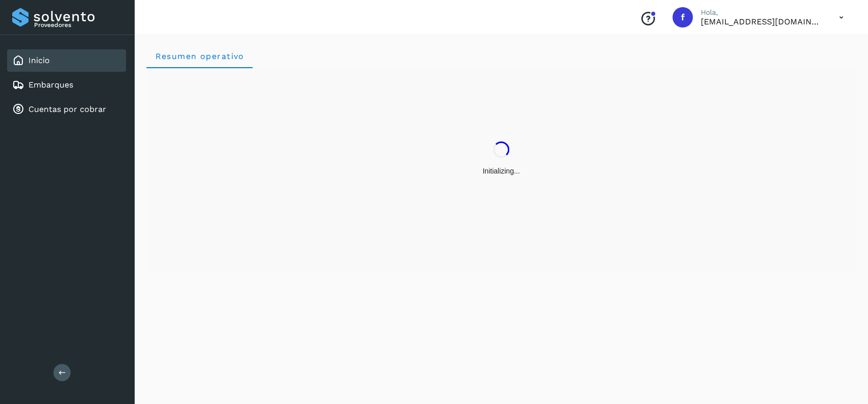 The image size is (868, 404). What do you see at coordinates (762, 12) in the screenshot?
I see `p: Hola,` at bounding box center [762, 12].